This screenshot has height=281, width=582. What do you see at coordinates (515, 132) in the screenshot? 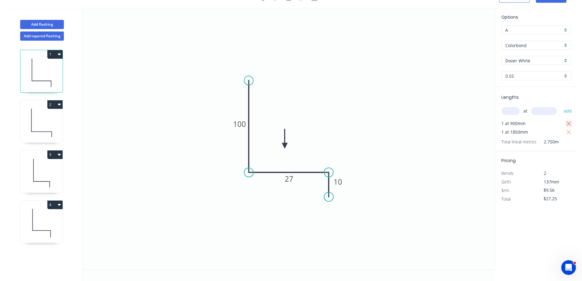
I see `span: 1 at 1850mm` at bounding box center [515, 132].